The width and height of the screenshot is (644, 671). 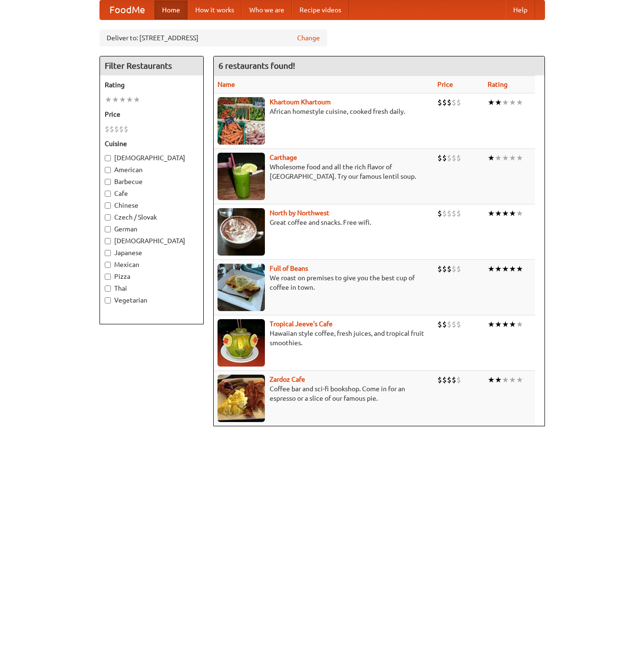 I want to click on label: Vegetarian, so click(x=152, y=300).